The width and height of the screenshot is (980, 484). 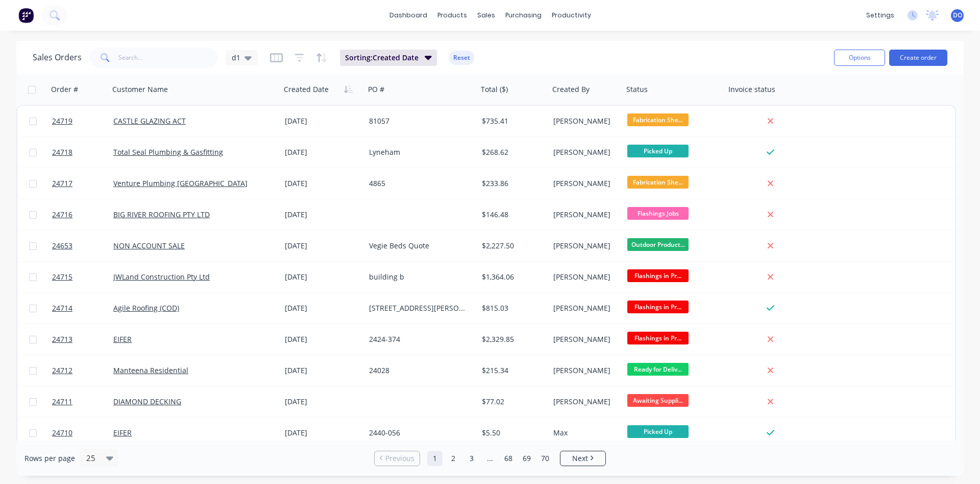 I want to click on div: $215.34, so click(x=512, y=370).